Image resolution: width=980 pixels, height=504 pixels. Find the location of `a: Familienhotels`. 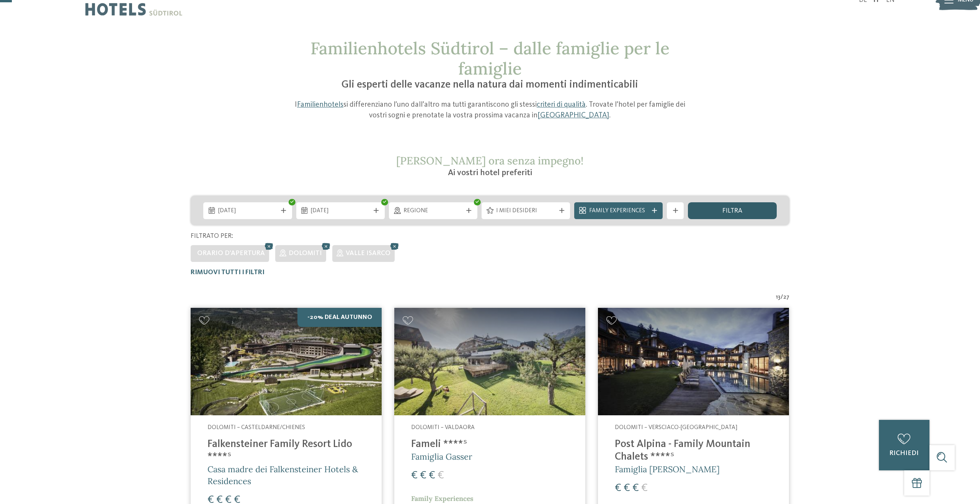

a: Familienhotels is located at coordinates (320, 105).